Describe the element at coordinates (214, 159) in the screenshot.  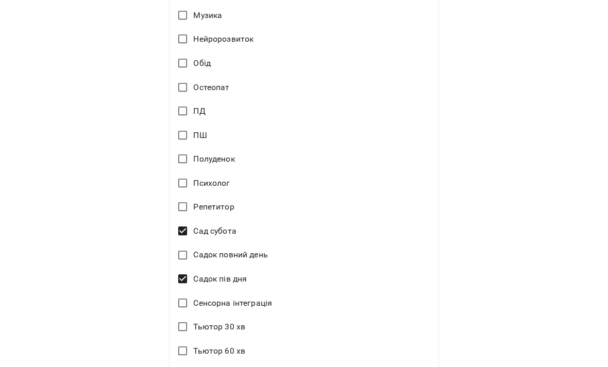
I see `span: Полуденок` at that location.